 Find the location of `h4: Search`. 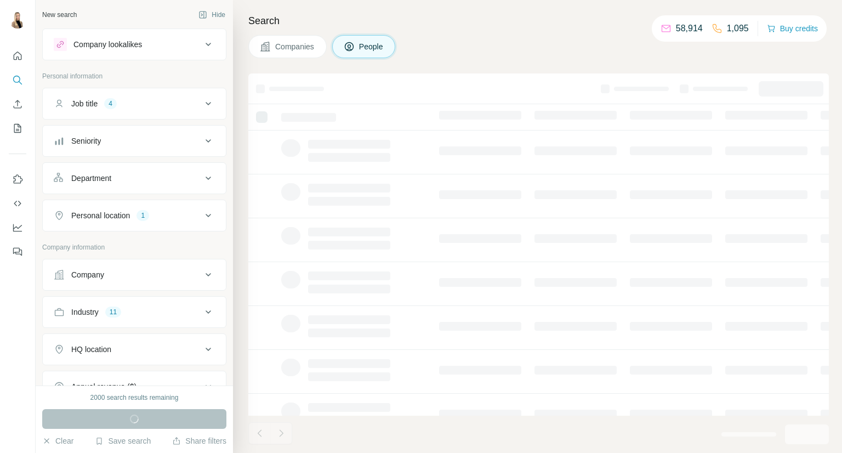

h4: Search is located at coordinates (538, 21).